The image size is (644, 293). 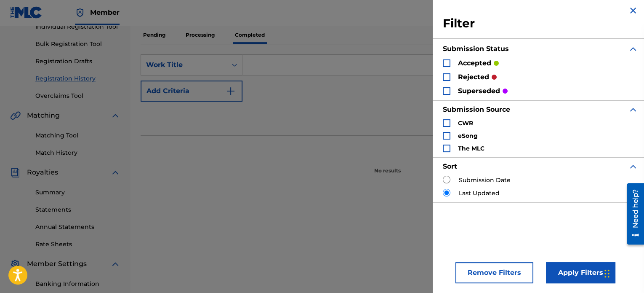 I want to click on p: Completed, so click(x=250, y=35).